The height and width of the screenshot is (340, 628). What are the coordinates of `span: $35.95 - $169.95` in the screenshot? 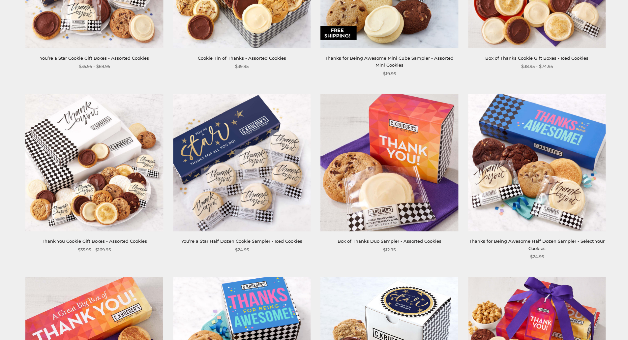 It's located at (94, 250).